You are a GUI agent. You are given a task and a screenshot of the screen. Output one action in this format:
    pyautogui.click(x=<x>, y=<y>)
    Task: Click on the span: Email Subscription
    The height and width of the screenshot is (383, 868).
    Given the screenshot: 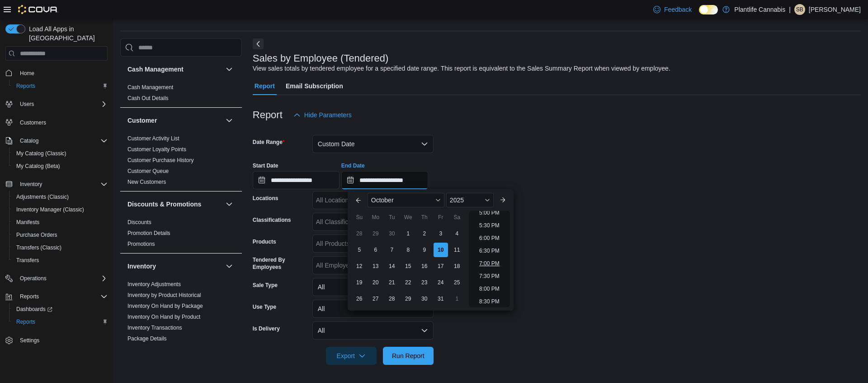 What is the action you would take?
    pyautogui.click(x=314, y=86)
    